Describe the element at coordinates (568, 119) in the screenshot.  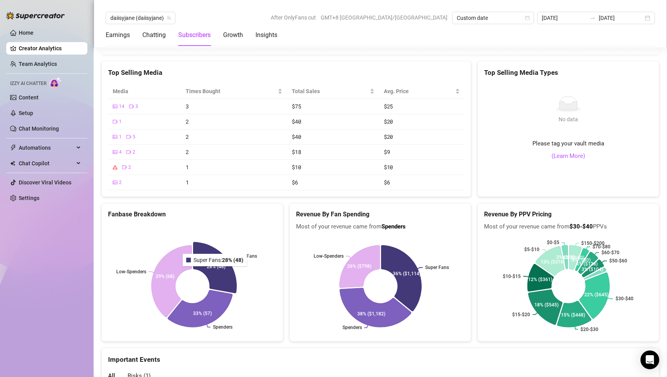
I see `div: No data` at that location.